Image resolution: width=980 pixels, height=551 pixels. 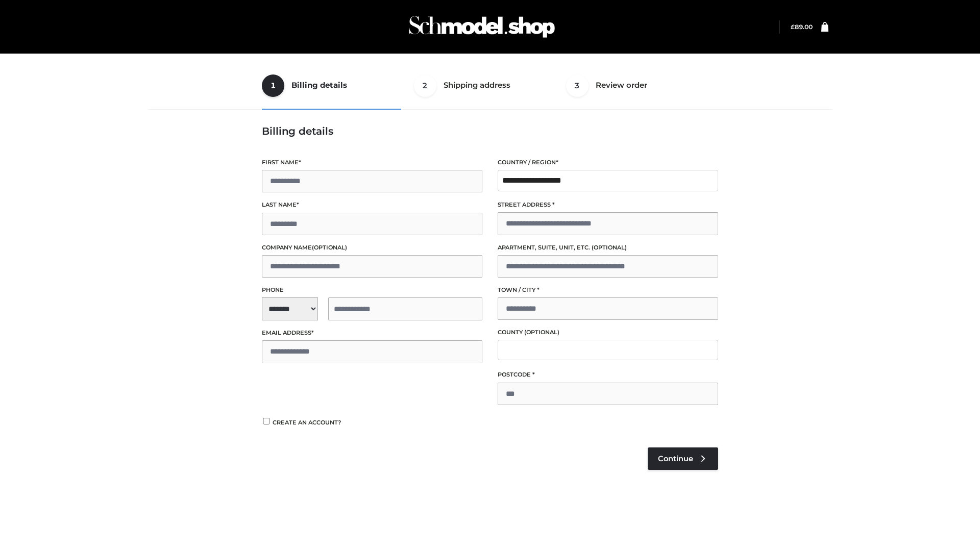 What do you see at coordinates (372, 205) in the screenshot?
I see `label: Last name` at bounding box center [372, 205].